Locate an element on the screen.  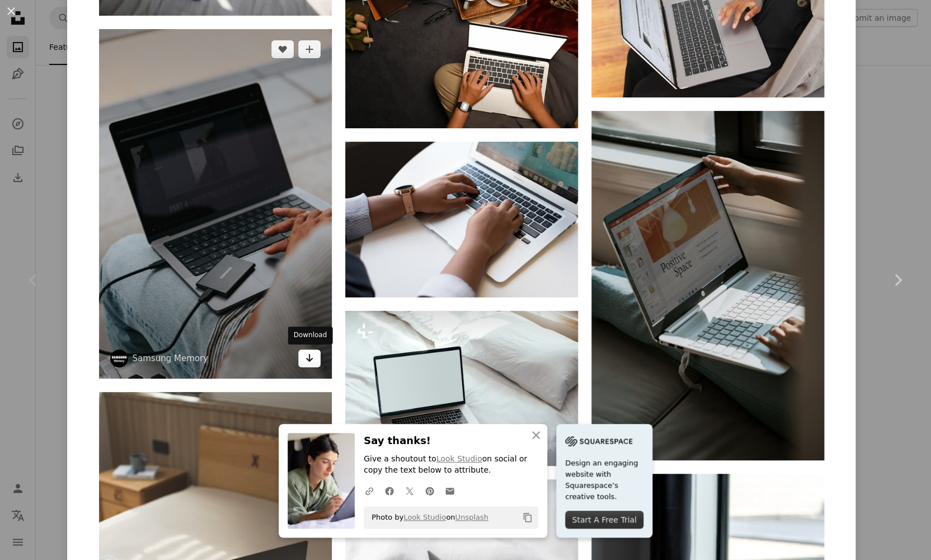
button: Copy to clipboard is located at coordinates (527, 517).